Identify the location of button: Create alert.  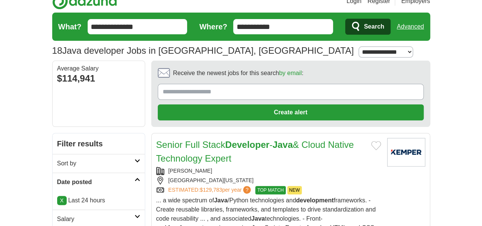
(291, 112).